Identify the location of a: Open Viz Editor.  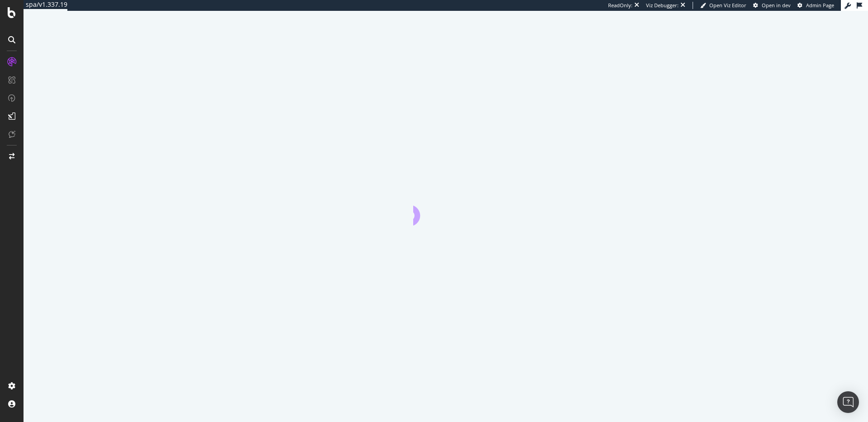
(723, 6).